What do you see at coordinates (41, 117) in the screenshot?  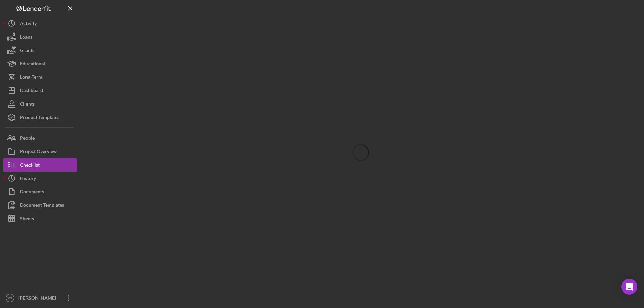 I see `button: Product Templates` at bounding box center [41, 117].